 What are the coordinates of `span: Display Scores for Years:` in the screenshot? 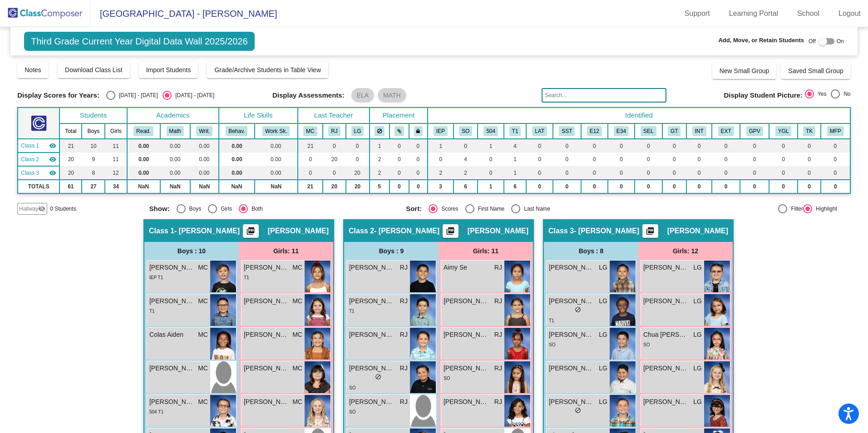 It's located at (58, 95).